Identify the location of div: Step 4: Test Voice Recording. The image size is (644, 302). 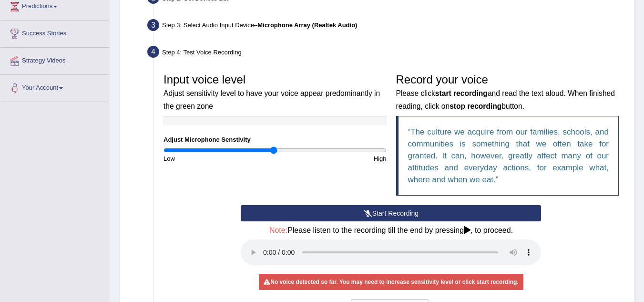
(386, 54).